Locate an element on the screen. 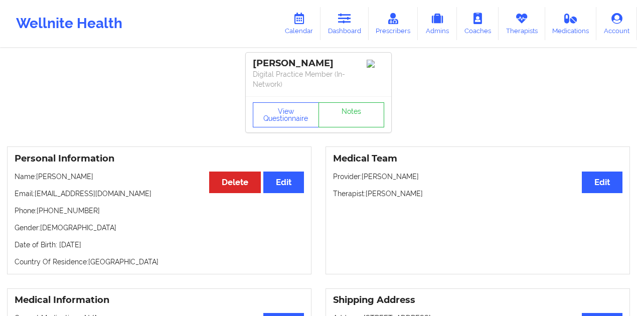  h3: Personal Information is located at coordinates (159, 158).